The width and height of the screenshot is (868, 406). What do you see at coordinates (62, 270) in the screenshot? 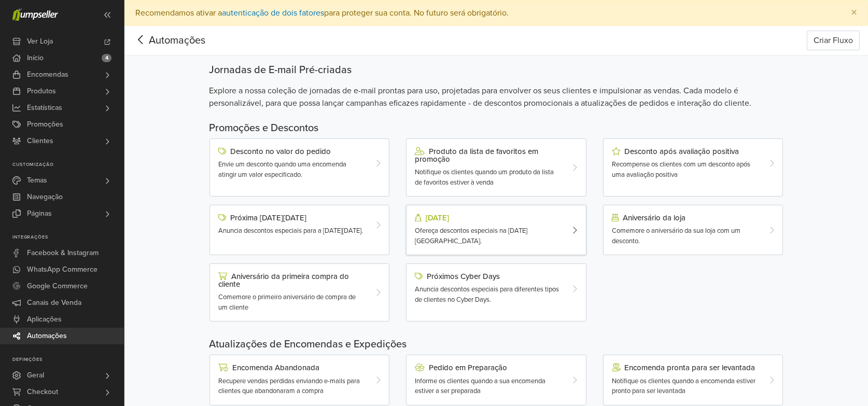
I see `span: WhatsApp Commerce` at bounding box center [62, 270].